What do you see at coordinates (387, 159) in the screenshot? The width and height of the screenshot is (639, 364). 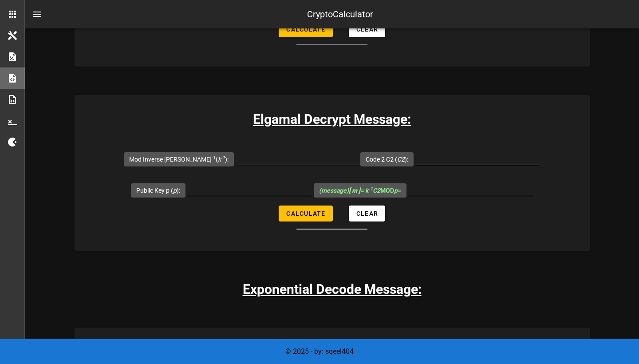 I see `label: Code 2 C2 ( ):` at bounding box center [387, 159].